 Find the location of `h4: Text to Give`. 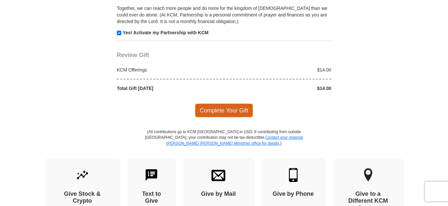

h4: Text to Give is located at coordinates (152, 198).